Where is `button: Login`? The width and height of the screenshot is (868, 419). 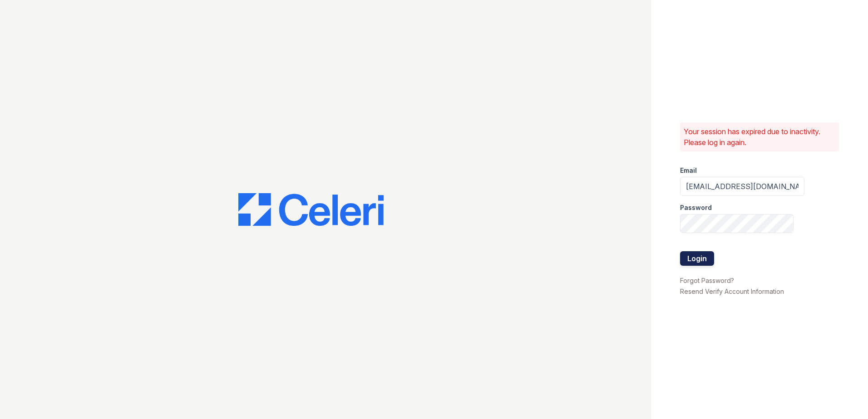 button: Login is located at coordinates (696, 259).